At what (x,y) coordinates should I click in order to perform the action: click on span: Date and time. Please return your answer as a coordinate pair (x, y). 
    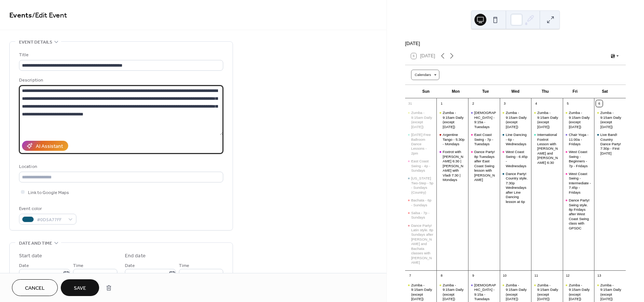
    Looking at the image, I should click on (35, 243).